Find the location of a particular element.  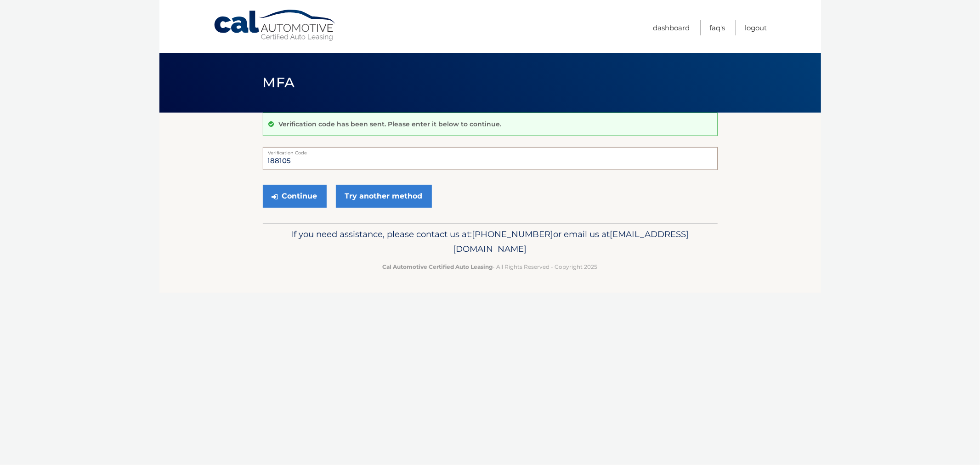

p: - All Rights Reserved - Copyright 2025 is located at coordinates (490, 267).